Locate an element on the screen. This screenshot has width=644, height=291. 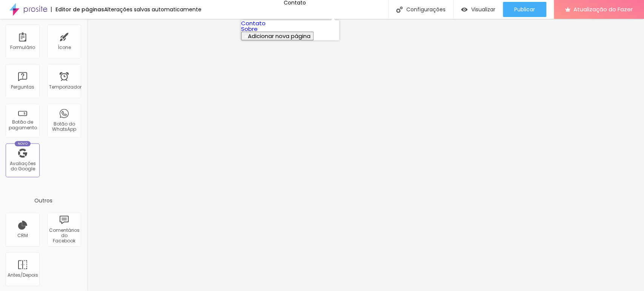
button: Visualizar is located at coordinates (478, 10).